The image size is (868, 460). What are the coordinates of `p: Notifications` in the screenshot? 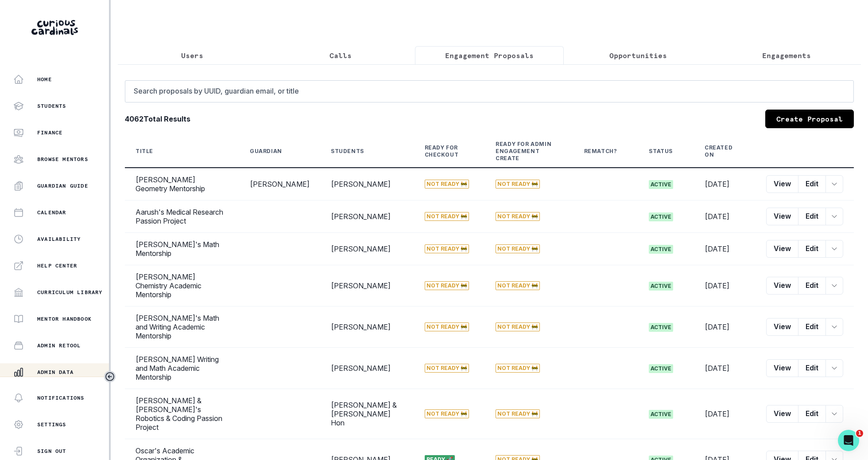 It's located at (61, 398).